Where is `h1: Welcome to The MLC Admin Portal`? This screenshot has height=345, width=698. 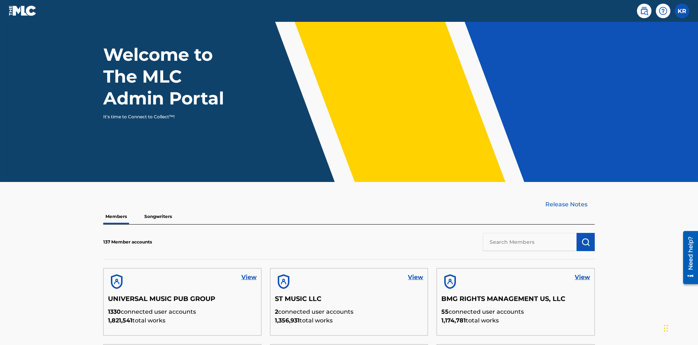 h1: Welcome to The MLC Admin Portal is located at coordinates (171, 76).